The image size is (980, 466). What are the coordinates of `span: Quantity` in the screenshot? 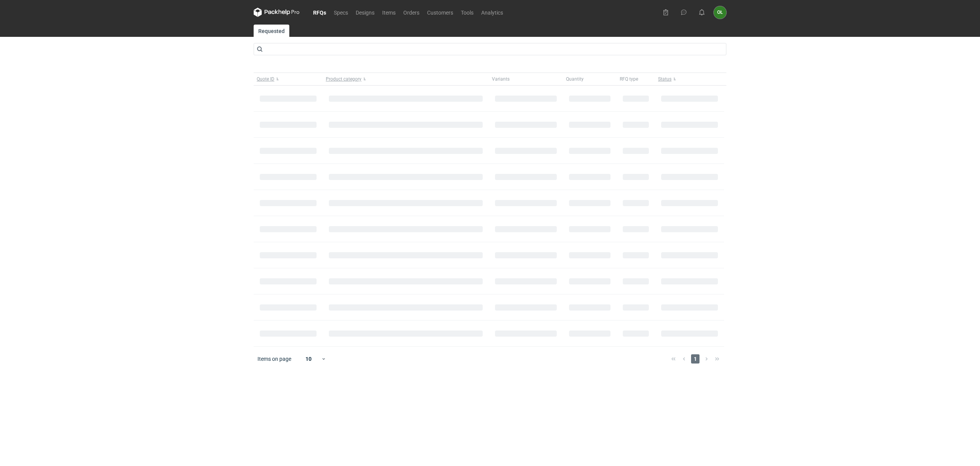 It's located at (575, 79).